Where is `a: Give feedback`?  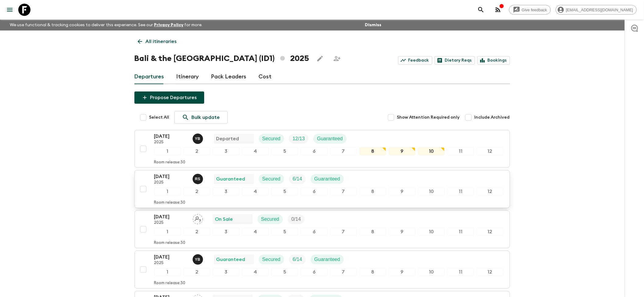
a: Give feedback is located at coordinates (529, 10).